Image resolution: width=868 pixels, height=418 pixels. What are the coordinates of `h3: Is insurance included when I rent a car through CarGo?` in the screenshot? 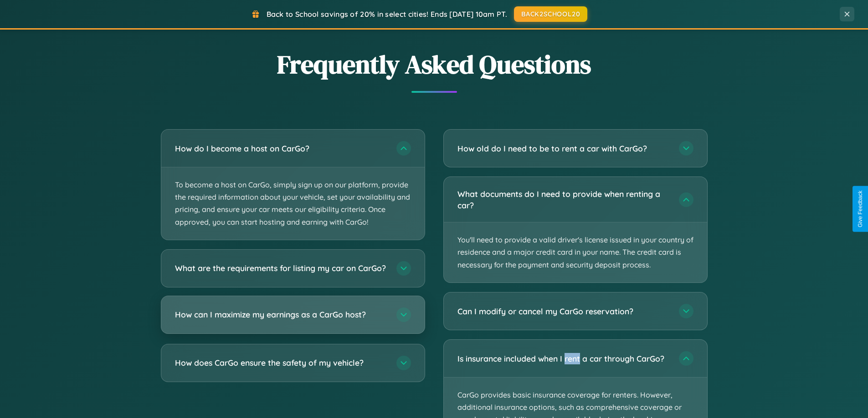 It's located at (564, 359).